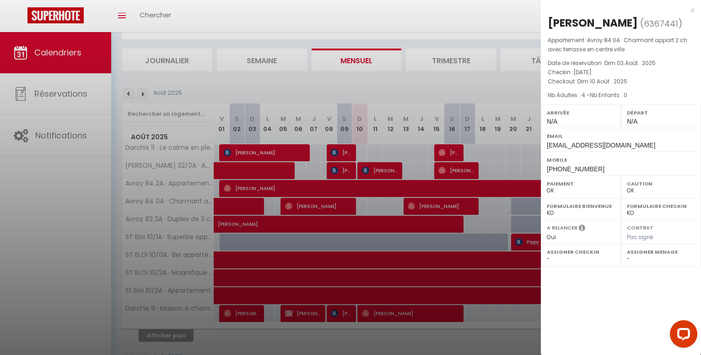 This screenshot has width=701, height=355. I want to click on span: Pas signé, so click(640, 237).